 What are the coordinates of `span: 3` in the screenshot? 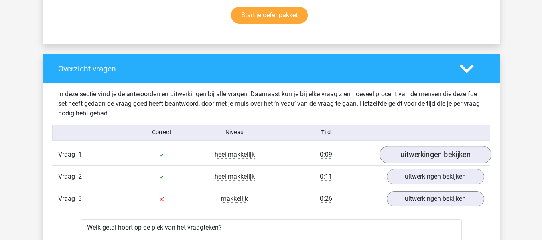 It's located at (80, 199).